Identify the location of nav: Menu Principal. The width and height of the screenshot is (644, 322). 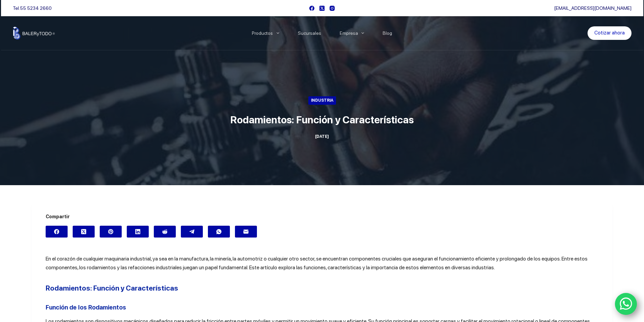
(322, 33).